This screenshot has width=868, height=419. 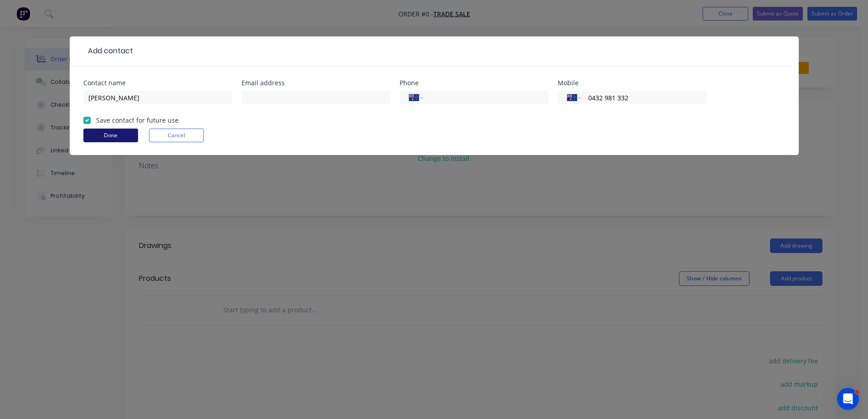 I want to click on button: Done, so click(x=111, y=135).